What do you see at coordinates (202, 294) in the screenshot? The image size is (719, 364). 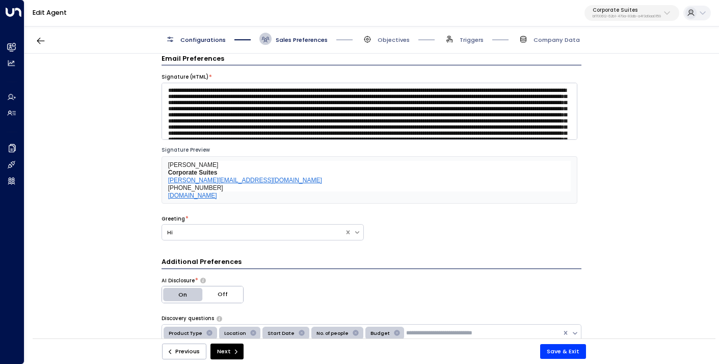 I see `div: Platform` at bounding box center [202, 294].